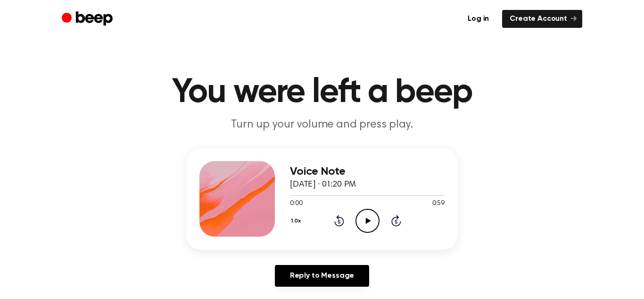 The height and width of the screenshot is (299, 644). What do you see at coordinates (88, 19) in the screenshot?
I see `a: Beep` at bounding box center [88, 19].